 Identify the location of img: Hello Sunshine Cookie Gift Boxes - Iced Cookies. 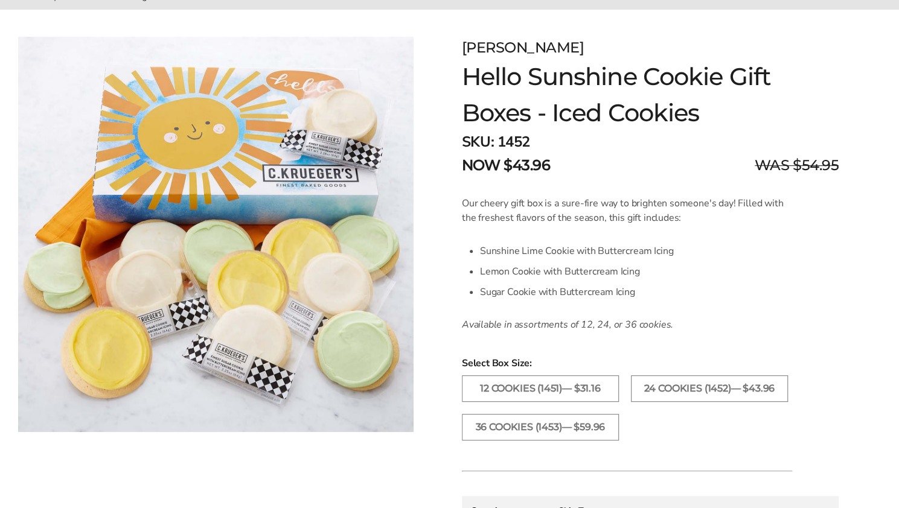
(216, 234).